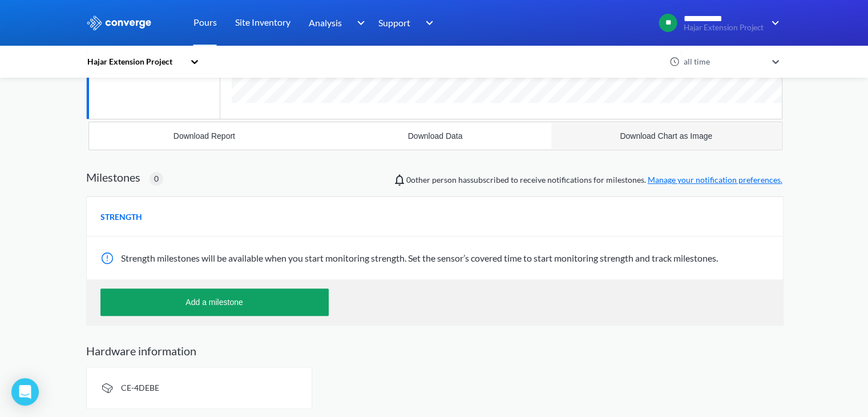 The width and height of the screenshot is (868, 417). Describe the element at coordinates (215, 302) in the screenshot. I see `button: Add a milestone` at that location.